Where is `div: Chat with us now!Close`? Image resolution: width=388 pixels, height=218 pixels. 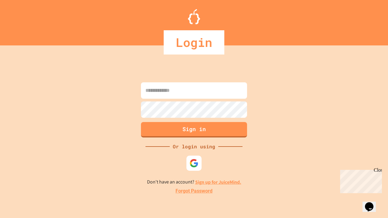 div: Chat with us now!Close is located at coordinates (22, 20).